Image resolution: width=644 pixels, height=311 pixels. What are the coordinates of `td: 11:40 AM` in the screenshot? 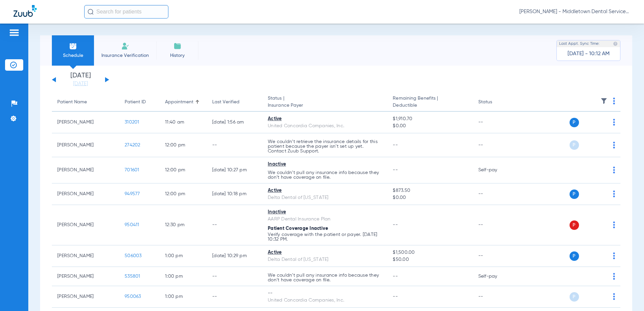 It's located at (183, 122).